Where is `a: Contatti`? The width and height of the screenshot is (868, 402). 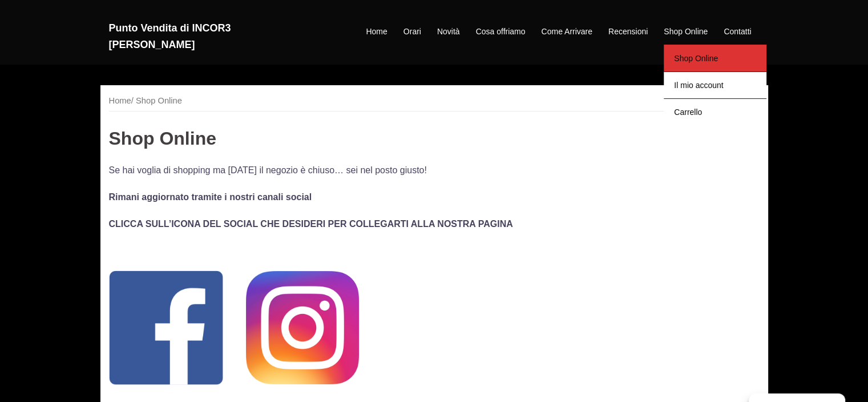
a: Contatti is located at coordinates (737, 32).